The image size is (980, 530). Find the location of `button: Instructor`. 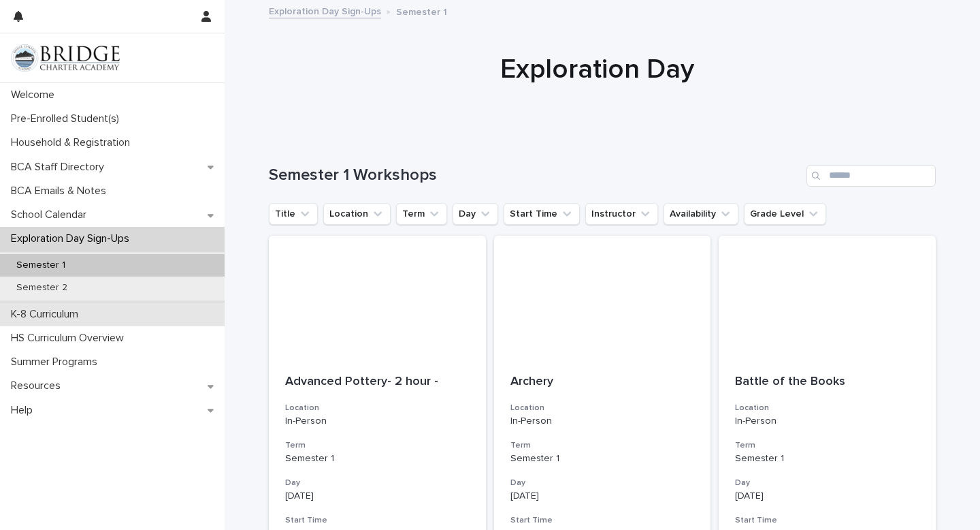

button: Instructor is located at coordinates (621, 214).